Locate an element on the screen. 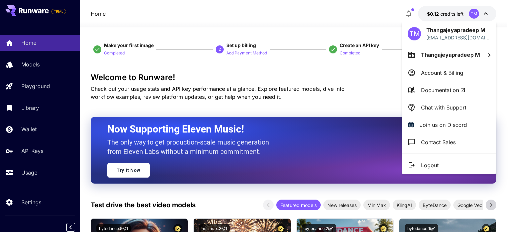 The width and height of the screenshot is (512, 232). p: Thangajeyapradeep M is located at coordinates (459, 30).